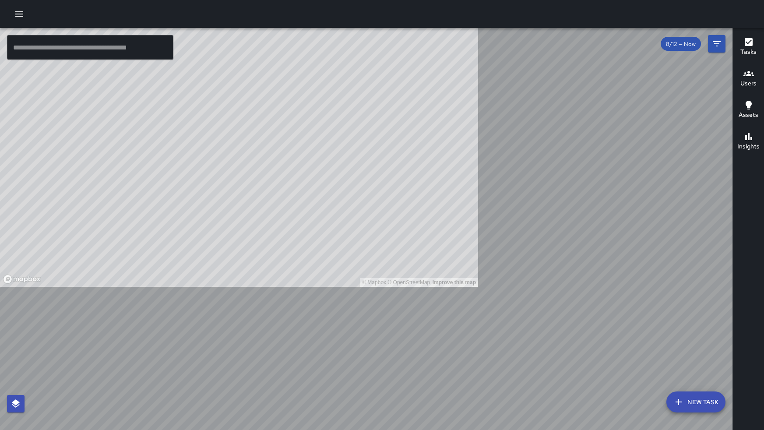  I want to click on h6: Assets, so click(748, 115).